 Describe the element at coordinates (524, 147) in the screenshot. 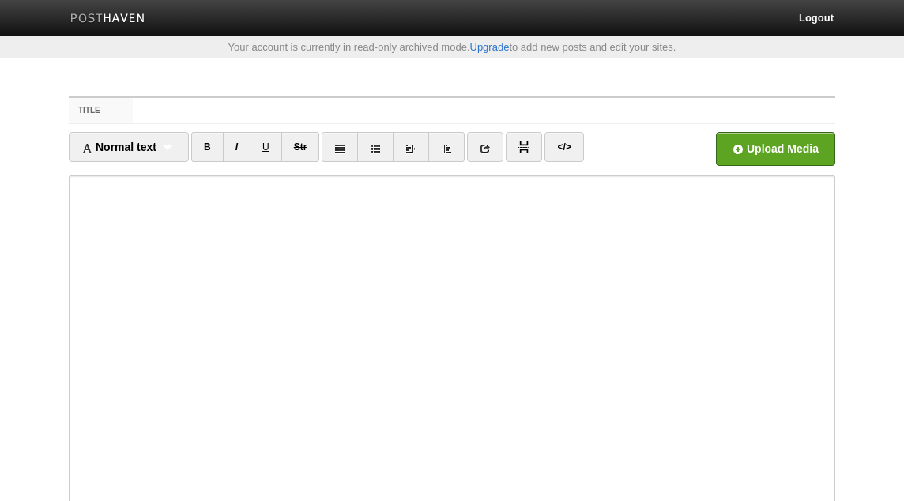

I see `img: pagebreak-icon.png` at that location.